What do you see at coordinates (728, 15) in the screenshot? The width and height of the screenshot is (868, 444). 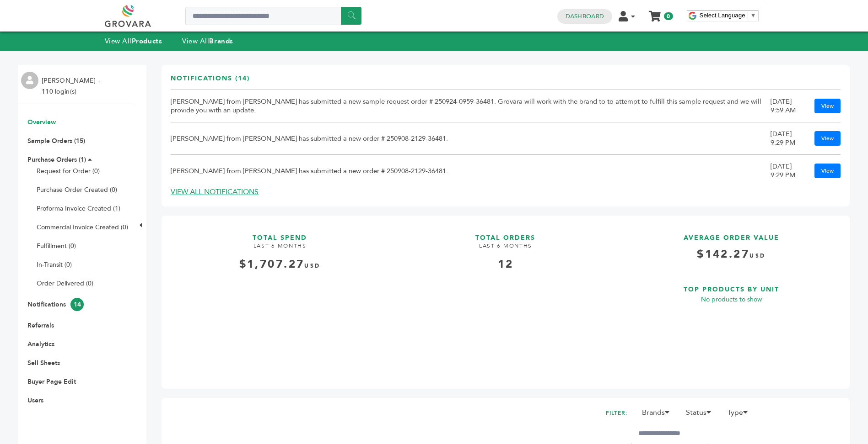 I see `a: Select Language​` at bounding box center [728, 15].